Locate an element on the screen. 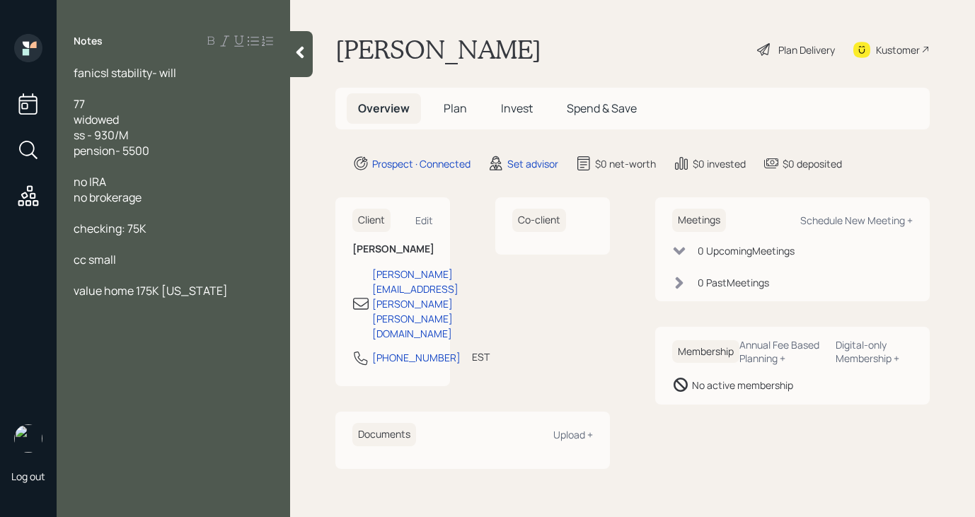 This screenshot has width=975, height=517. div: EST is located at coordinates (481, 357).